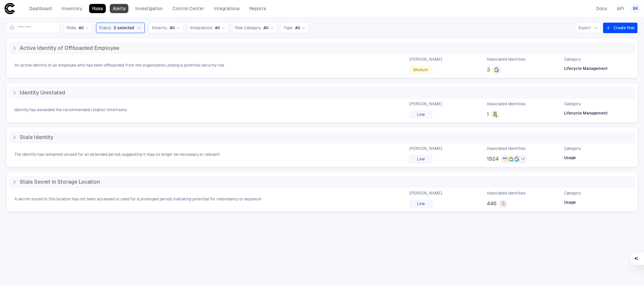 This screenshot has width=644, height=285. What do you see at coordinates (493, 159) in the screenshot?
I see `span: 1924` at bounding box center [493, 159].